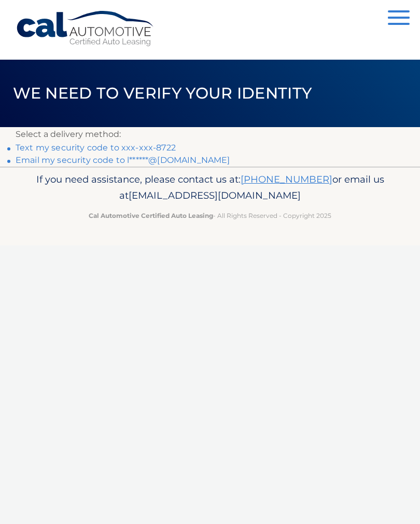 This screenshot has width=420, height=524. Describe the element at coordinates (95, 147) in the screenshot. I see `a: Text my security code to xxx-xxx-8722` at that location.